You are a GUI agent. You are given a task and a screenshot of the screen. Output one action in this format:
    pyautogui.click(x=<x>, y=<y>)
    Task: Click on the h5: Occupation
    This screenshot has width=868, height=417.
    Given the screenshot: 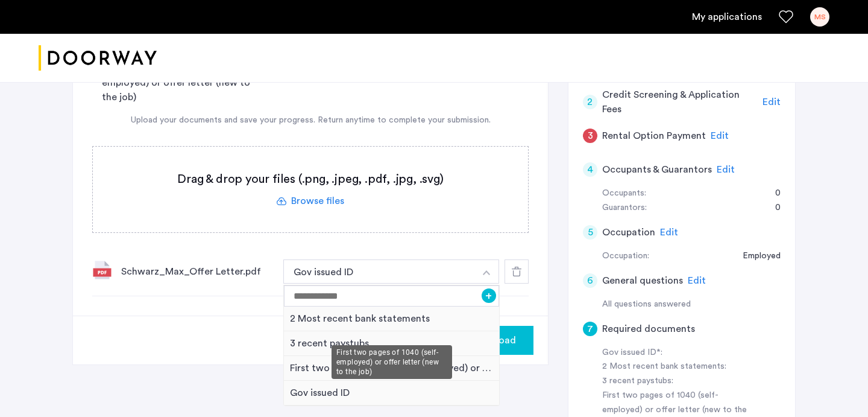 What is the action you would take?
    pyautogui.click(x=628, y=233)
    